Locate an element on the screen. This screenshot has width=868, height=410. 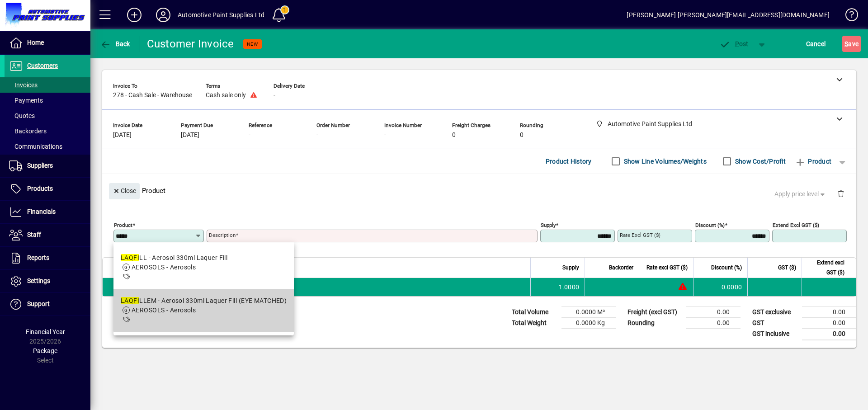
td: 0.0000 Kg is located at coordinates (589, 322).